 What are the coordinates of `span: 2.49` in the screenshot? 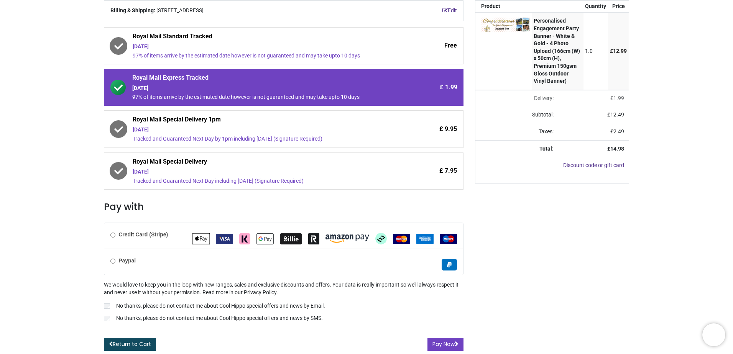 It's located at (618, 131).